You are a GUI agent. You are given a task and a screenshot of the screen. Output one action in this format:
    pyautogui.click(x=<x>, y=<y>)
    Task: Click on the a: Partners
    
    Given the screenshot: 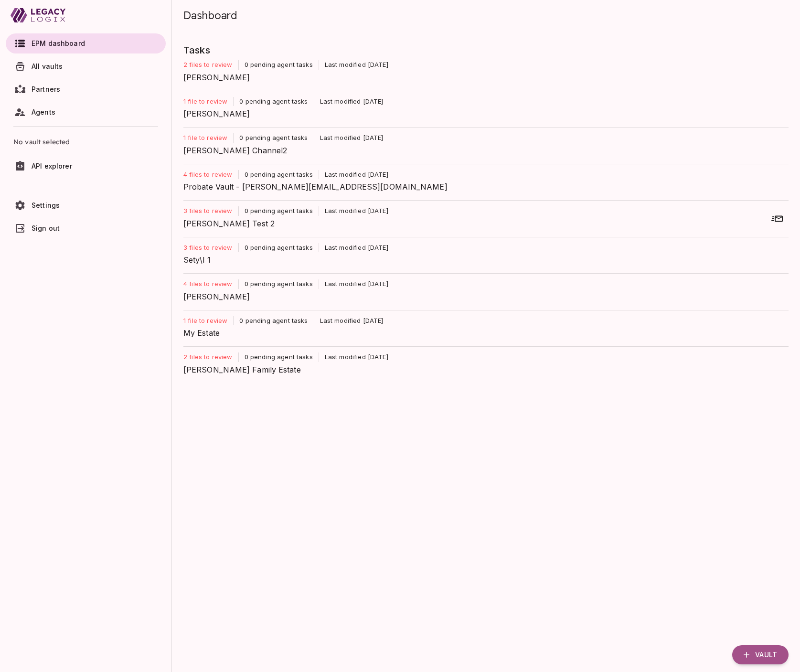 What is the action you would take?
    pyautogui.click(x=86, y=89)
    